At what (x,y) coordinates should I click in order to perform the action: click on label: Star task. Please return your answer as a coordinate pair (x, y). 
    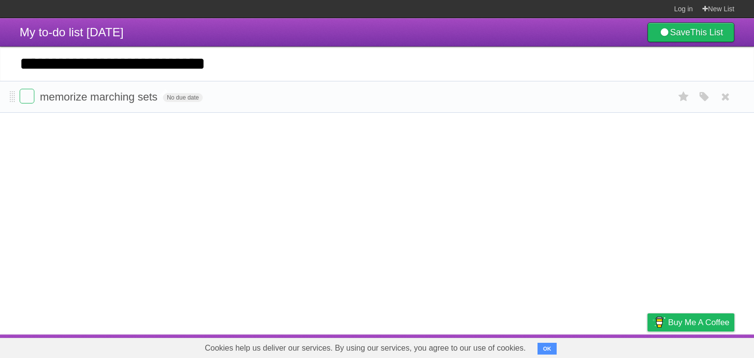
    Looking at the image, I should click on (683, 97).